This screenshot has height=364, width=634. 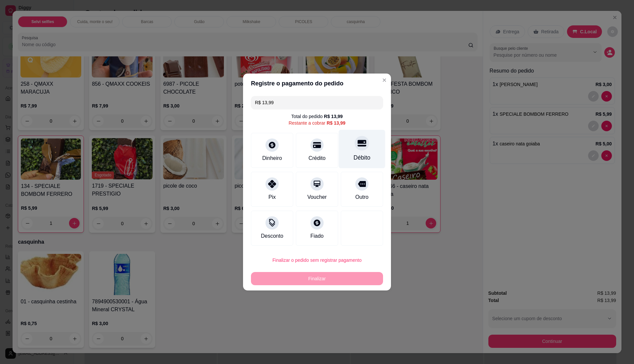 What do you see at coordinates (317, 158) in the screenshot?
I see `div: Crédito` at bounding box center [317, 158].